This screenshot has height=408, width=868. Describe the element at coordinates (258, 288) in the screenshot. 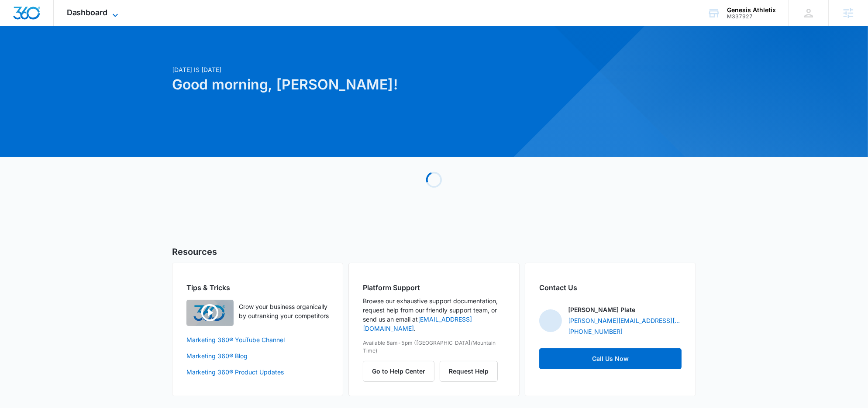

I see `h2: Tips & Tricks` at that location.